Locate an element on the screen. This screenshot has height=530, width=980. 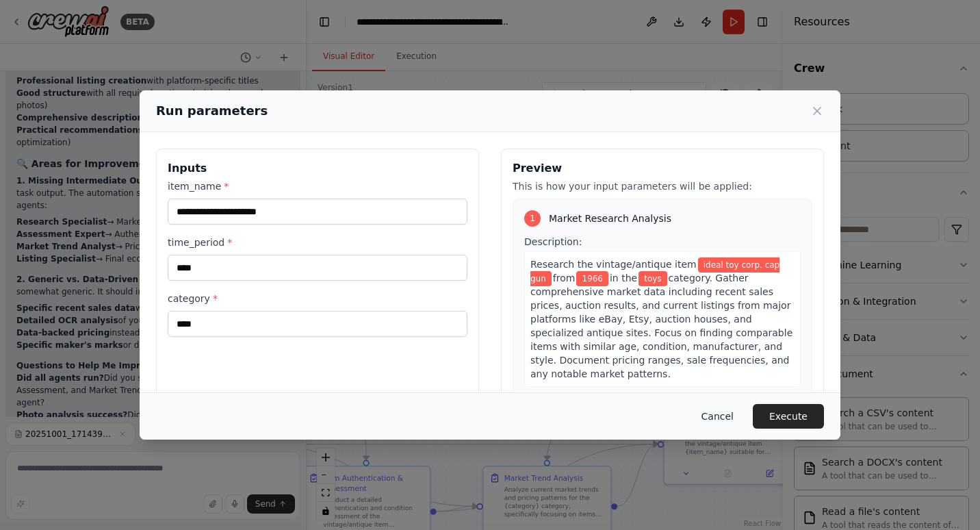
label: category is located at coordinates (317, 298).